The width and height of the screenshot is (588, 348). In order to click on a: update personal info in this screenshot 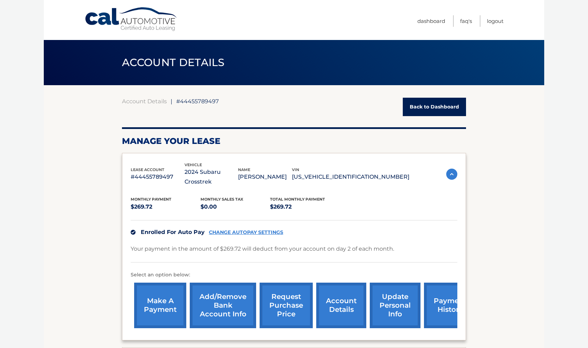, I will do `click(395, 305)`.